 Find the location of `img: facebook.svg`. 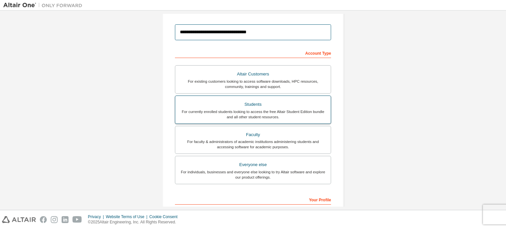

img: facebook.svg is located at coordinates (43, 219).